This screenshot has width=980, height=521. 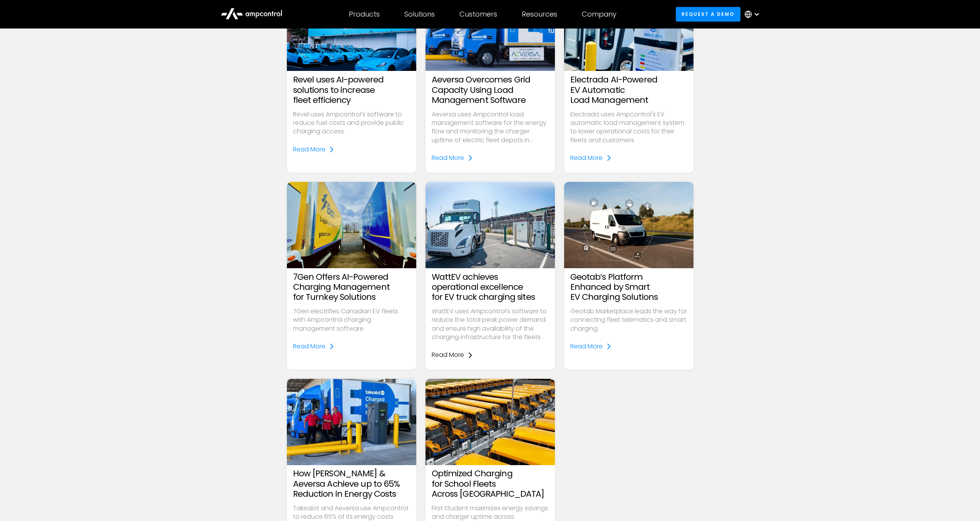 What do you see at coordinates (629, 320) in the screenshot?
I see `p: Geotab Marketplace leads the way for connecting fleet telematics and smart charging` at bounding box center [629, 320].